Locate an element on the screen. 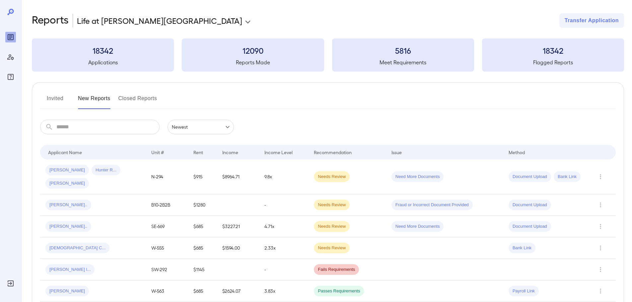 Image resolution: width=632 pixels, height=302 pixels. td: $3227.21 is located at coordinates (238, 226).